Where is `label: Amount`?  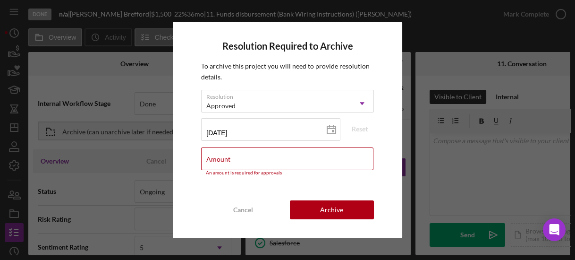
label: Amount is located at coordinates (218, 159).